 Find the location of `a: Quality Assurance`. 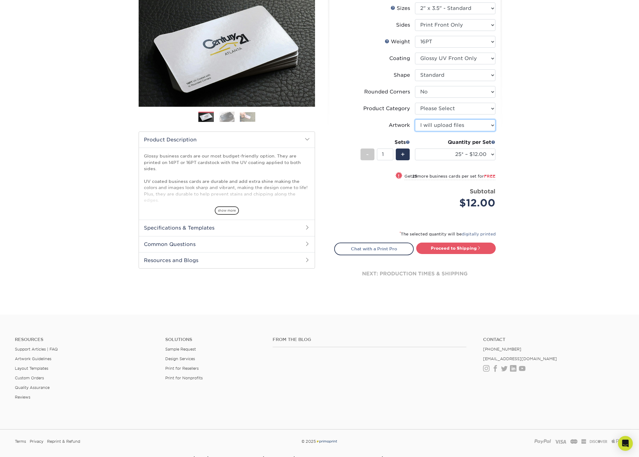

a: Quality Assurance is located at coordinates (32, 387).